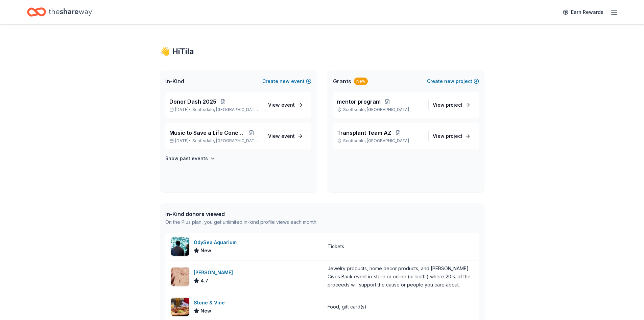 The height and width of the screenshot is (320, 644). Describe the element at coordinates (193, 101) in the screenshot. I see `span: Donor Dash 2025` at that location.